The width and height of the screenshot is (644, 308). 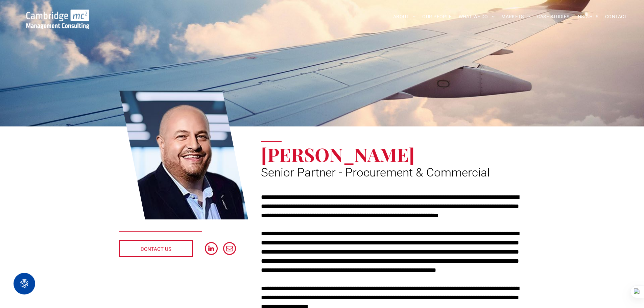 I want to click on a: MARKETS, so click(x=515, y=16).